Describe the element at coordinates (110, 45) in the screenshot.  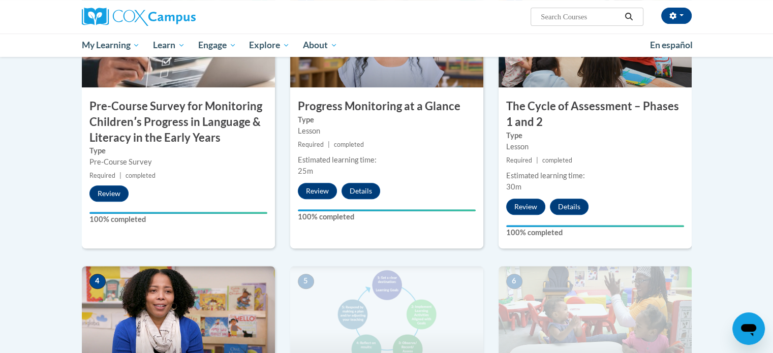
I see `span: My Learning` at that location.